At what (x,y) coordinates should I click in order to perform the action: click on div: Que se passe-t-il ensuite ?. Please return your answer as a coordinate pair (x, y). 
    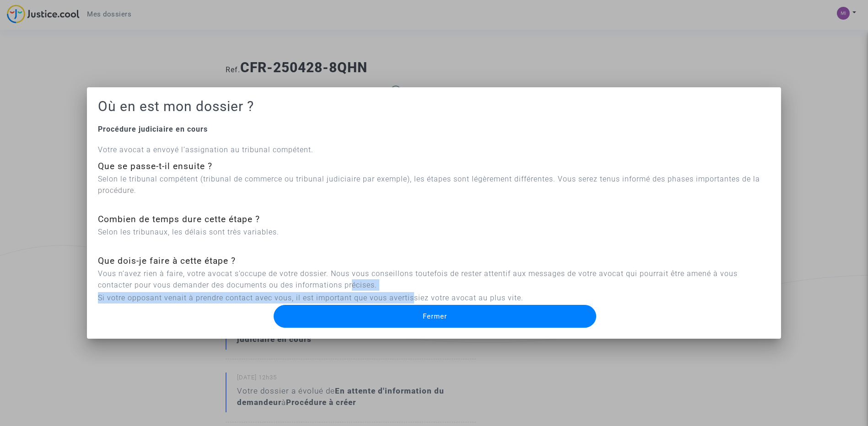
    Looking at the image, I should click on (434, 166).